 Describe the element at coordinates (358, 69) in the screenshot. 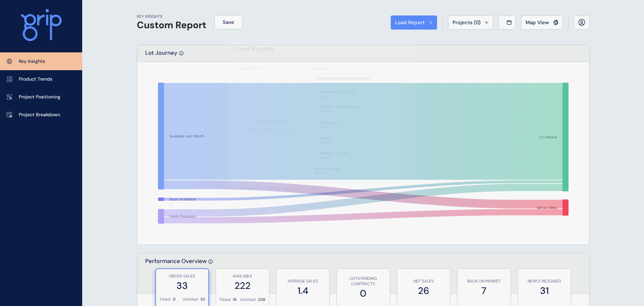

I see `h4: SUBREGIONS` at that location.